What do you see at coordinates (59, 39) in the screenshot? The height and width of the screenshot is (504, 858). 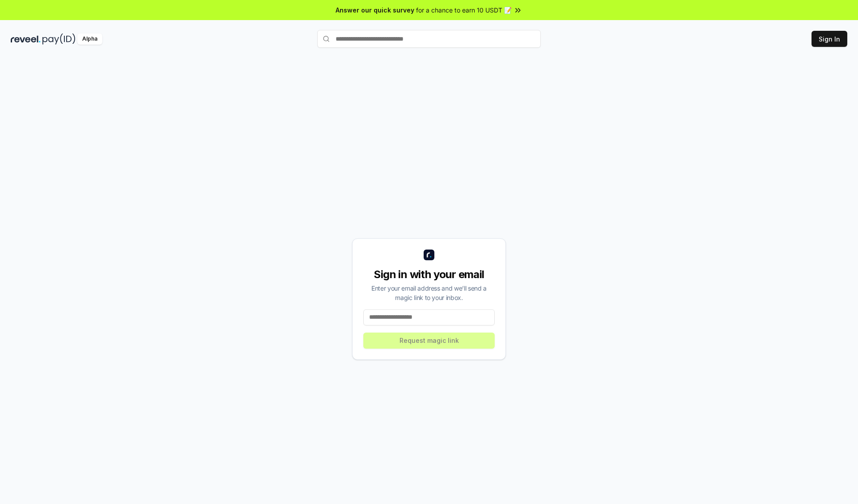 I see `img: pay_id` at bounding box center [59, 39].